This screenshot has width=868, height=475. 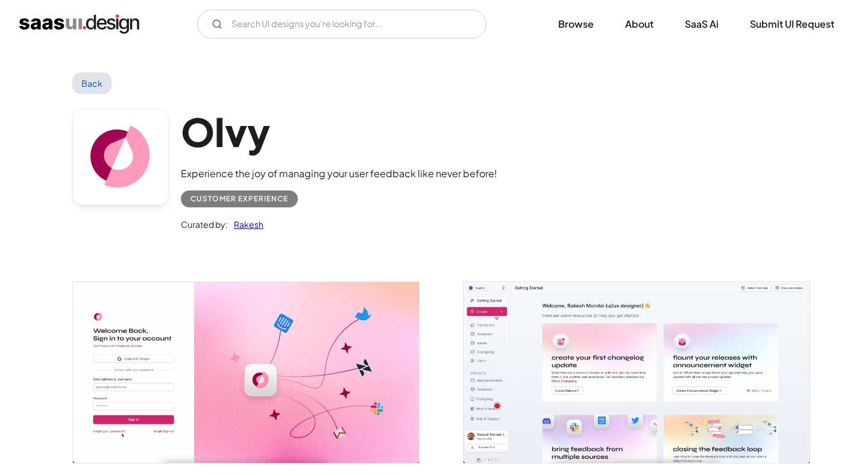 I want to click on a: Browse, so click(x=576, y=24).